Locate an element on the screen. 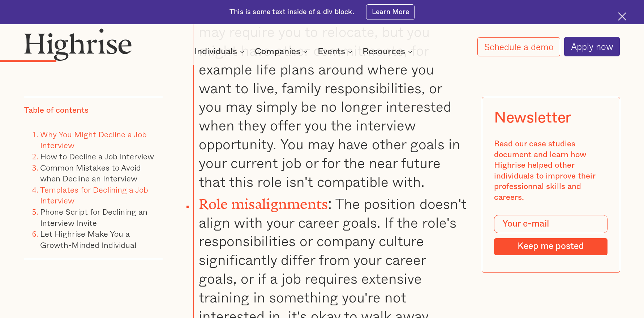 This screenshot has width=644, height=318. a: Let Highrise Make You a Growth-Minded Individual is located at coordinates (88, 239).